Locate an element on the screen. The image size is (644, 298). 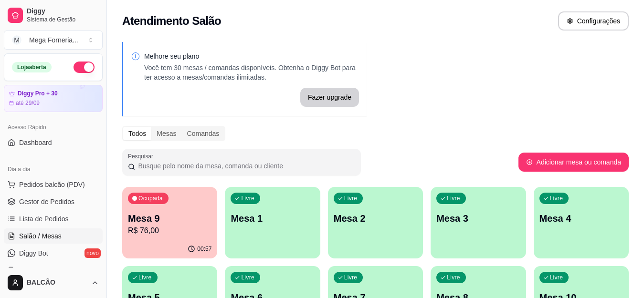
span: Pedidos balcão (PDV) is located at coordinates (52, 185).